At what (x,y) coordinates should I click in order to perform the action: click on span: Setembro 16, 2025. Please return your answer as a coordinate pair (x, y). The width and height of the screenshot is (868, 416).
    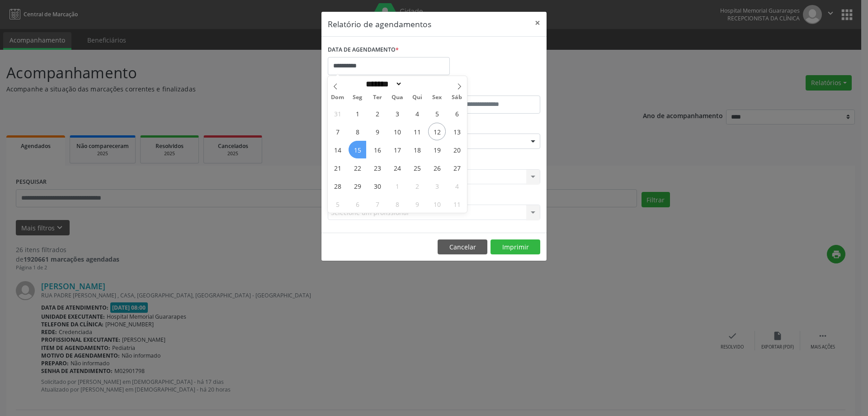
    Looking at the image, I should click on (377, 149).